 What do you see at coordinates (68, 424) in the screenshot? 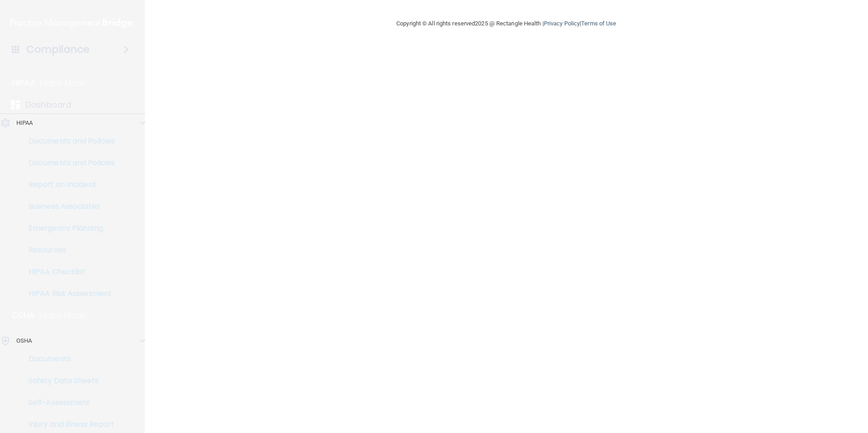
I see `p: Injury and Illness Report` at bounding box center [68, 424].